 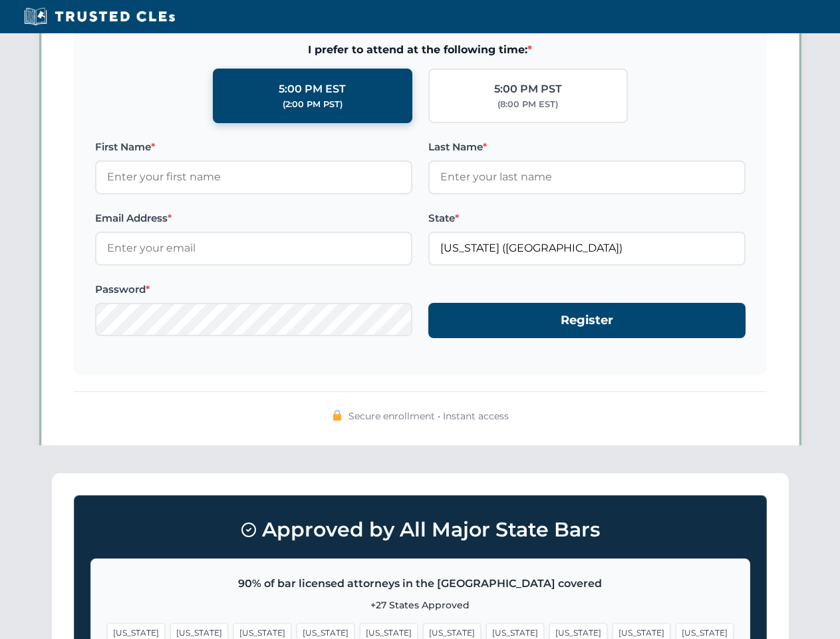 I want to click on p: +27 States Approved, so click(x=420, y=605).